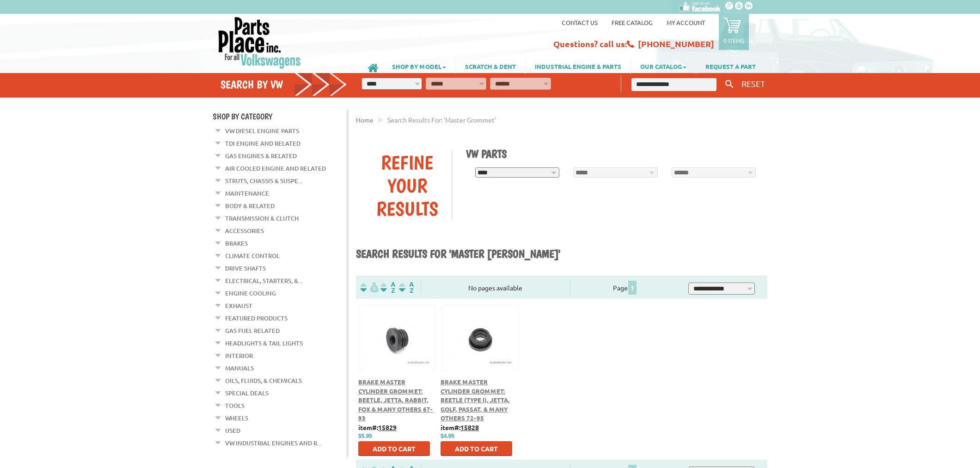 This screenshot has height=468, width=980. Describe the element at coordinates (235, 406) in the screenshot. I see `a: Tools` at that location.